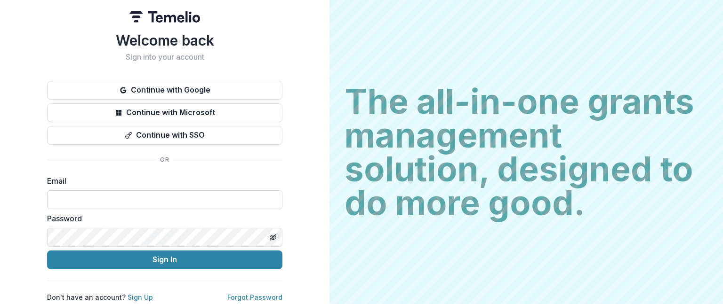 The width and height of the screenshot is (723, 304). Describe the element at coordinates (165, 260) in the screenshot. I see `button: Sign In` at that location.